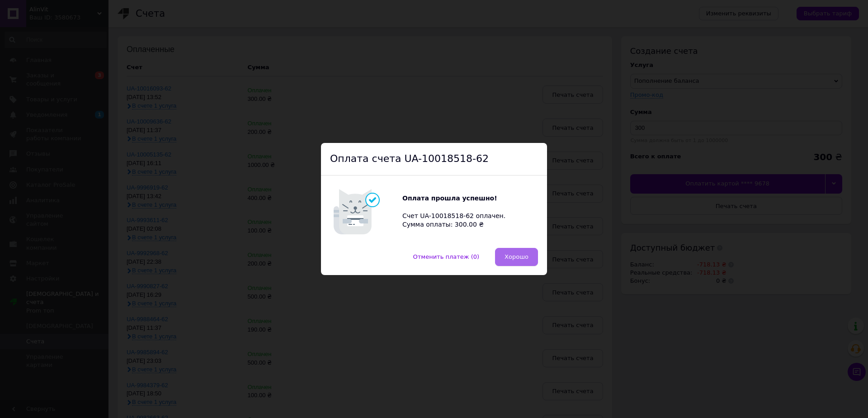 The height and width of the screenshot is (418, 868). What do you see at coordinates (516, 256) in the screenshot?
I see `span: Хорошо` at bounding box center [516, 256].